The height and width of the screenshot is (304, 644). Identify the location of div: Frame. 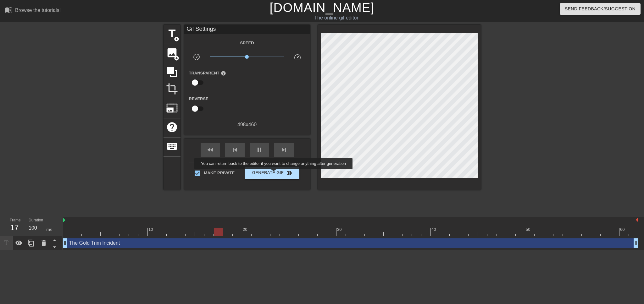
(14, 227).